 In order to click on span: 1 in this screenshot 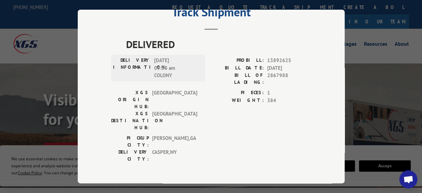, I will do `click(289, 93)`.